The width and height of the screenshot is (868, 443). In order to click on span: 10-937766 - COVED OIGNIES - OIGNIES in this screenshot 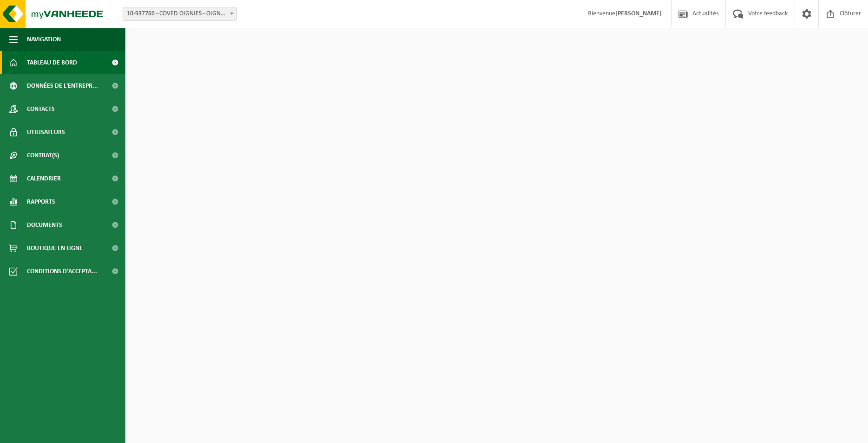, I will do `click(180, 14)`.